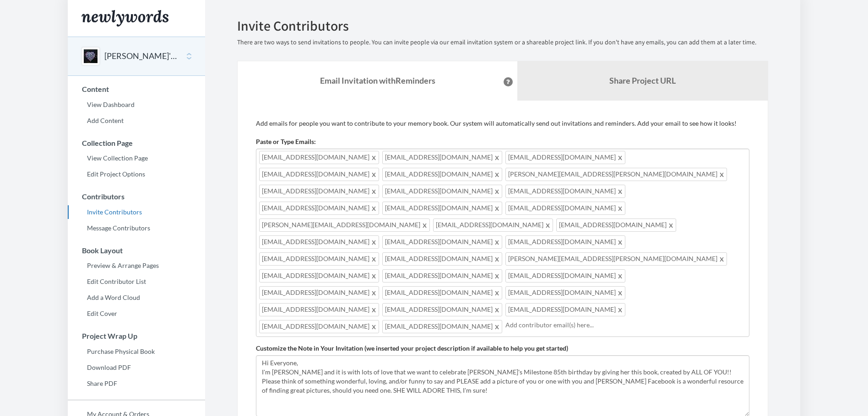 The image size is (868, 416). Describe the element at coordinates (136, 298) in the screenshot. I see `a: Add a Word Cloud` at that location.